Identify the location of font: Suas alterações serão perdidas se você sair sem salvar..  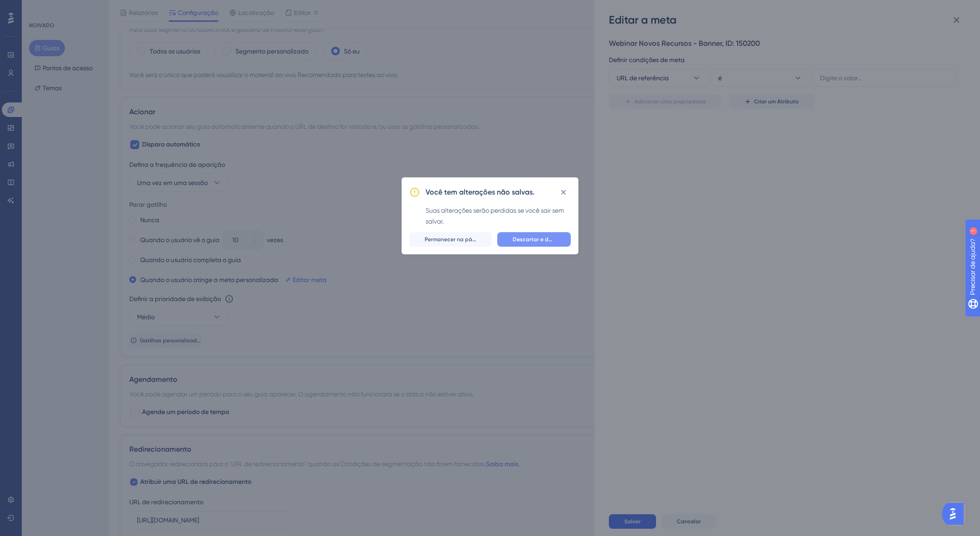
(495, 216).